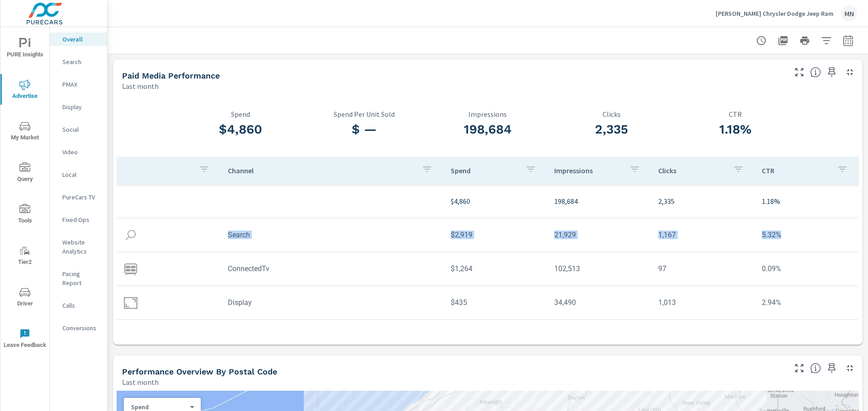 This screenshot has width=868, height=411. I want to click on p: Calls, so click(81, 306).